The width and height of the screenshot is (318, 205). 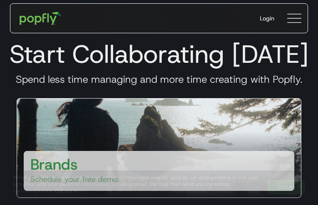 I want to click on a: Login, so click(x=267, y=18).